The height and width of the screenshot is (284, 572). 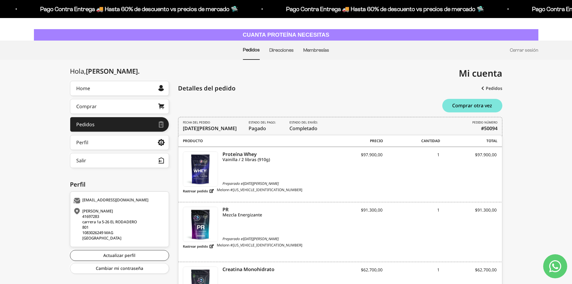 What do you see at coordinates (524, 50) in the screenshot?
I see `a: Cerrar sesión` at bounding box center [524, 50].